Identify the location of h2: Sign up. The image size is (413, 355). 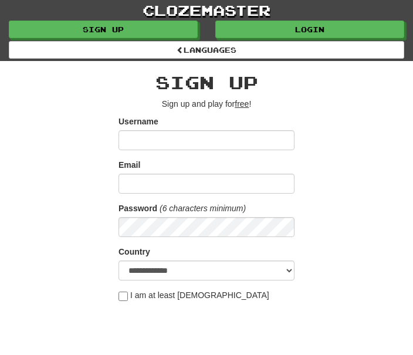
(206, 82).